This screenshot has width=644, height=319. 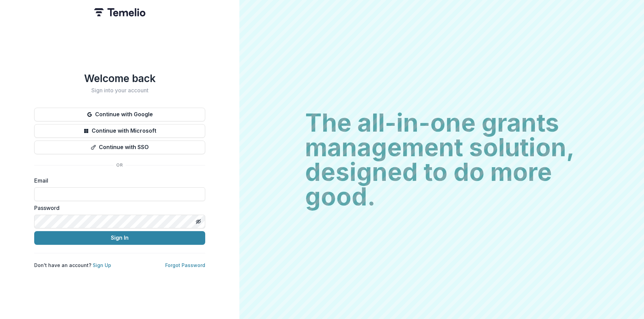 I want to click on button: Continue with SSO, so click(x=120, y=147).